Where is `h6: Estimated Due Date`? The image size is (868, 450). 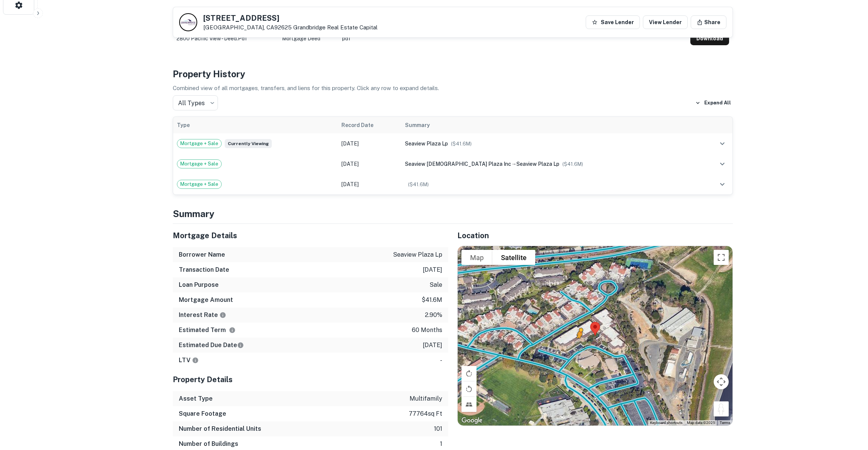
h6: Estimated Due Date is located at coordinates (211, 345).